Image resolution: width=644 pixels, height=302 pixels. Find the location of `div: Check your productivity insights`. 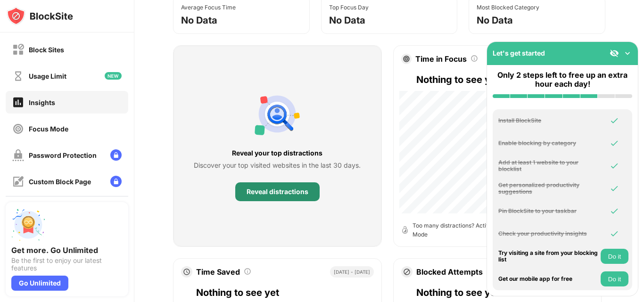

div: Check your productivity insights is located at coordinates (548, 233).